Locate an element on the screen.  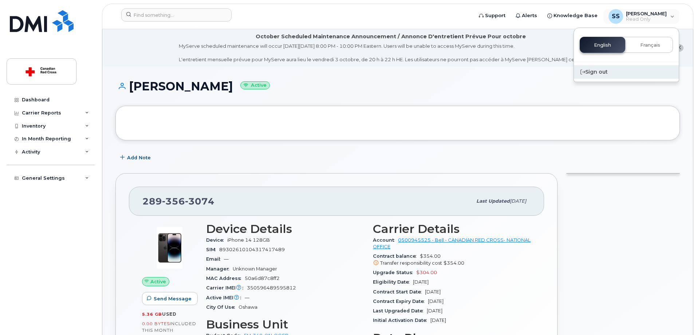
span: Eligibility Date is located at coordinates (393, 282).